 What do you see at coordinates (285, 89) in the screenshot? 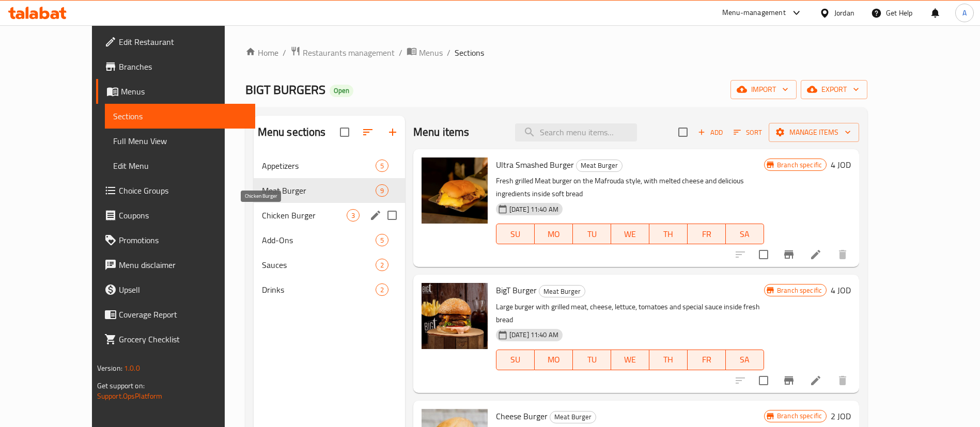
I see `span: BIGT BURGERS` at bounding box center [285, 89].